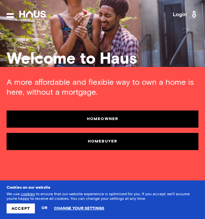  Describe the element at coordinates (102, 119) in the screenshot. I see `a: Homeowner` at that location.